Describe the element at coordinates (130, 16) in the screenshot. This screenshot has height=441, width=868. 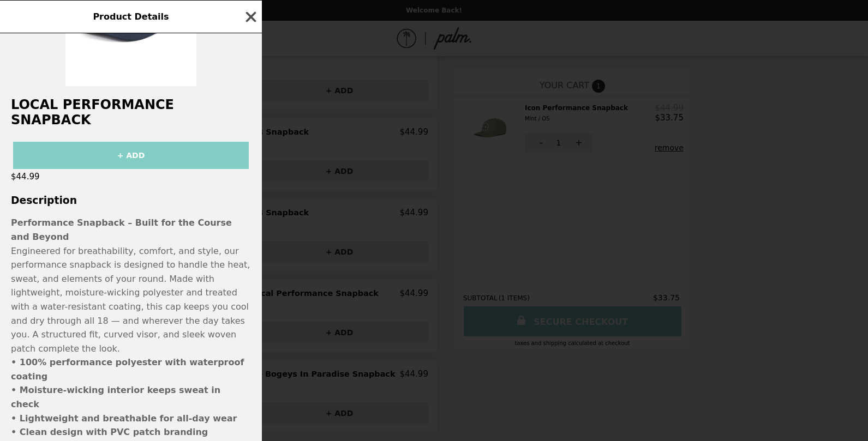
I see `span: Product Details` at that location.